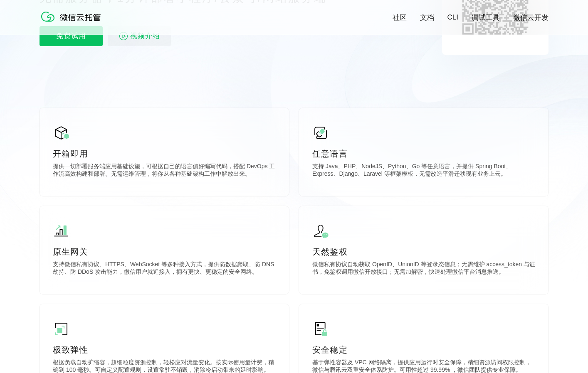  Describe the element at coordinates (400, 18) in the screenshot. I see `a: 社区` at that location.